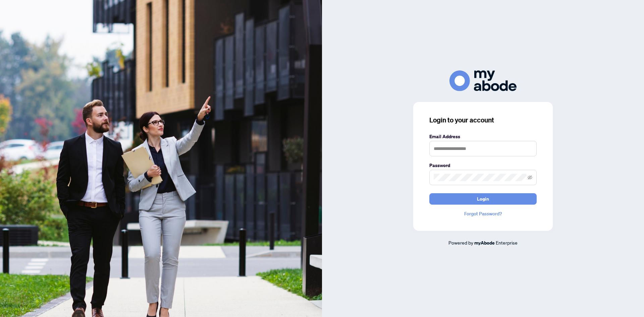  Describe the element at coordinates (483, 120) in the screenshot. I see `h3: Login to your account` at that location.